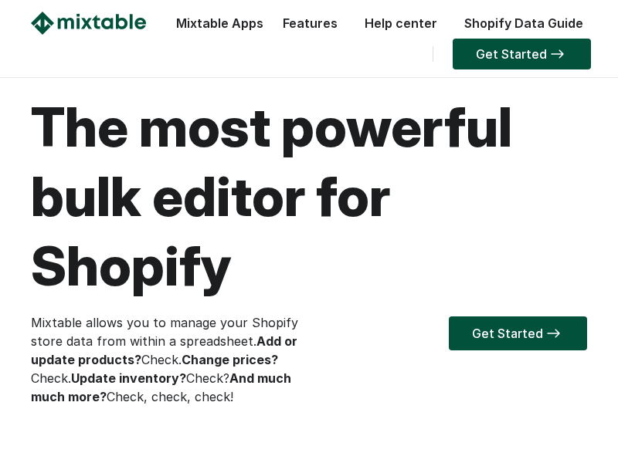 The image size is (618, 463). I want to click on strong: Change prices?, so click(229, 360).